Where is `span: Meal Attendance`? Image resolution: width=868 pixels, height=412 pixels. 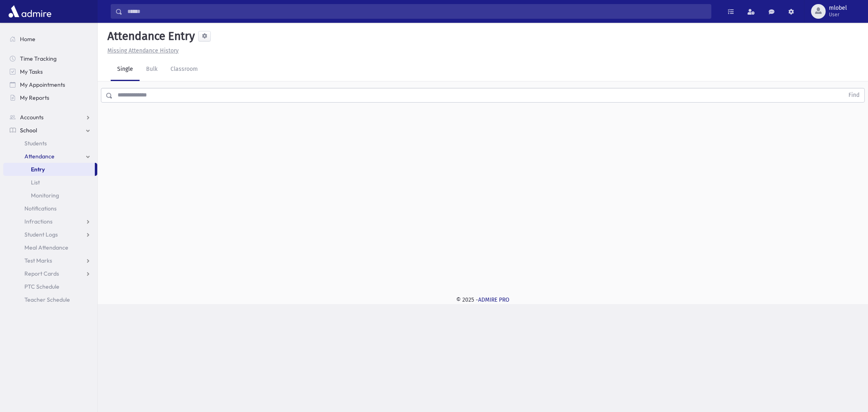
span: Meal Attendance is located at coordinates (47, 247).